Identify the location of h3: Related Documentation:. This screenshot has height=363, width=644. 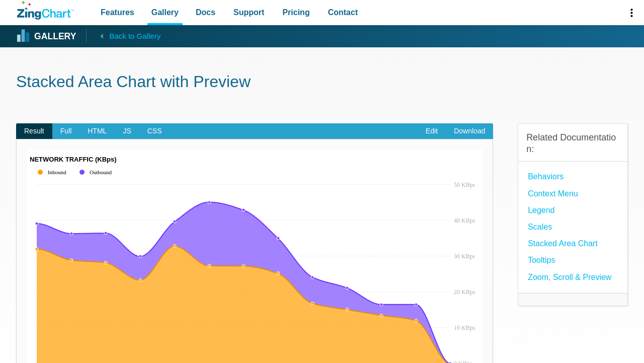
(573, 144).